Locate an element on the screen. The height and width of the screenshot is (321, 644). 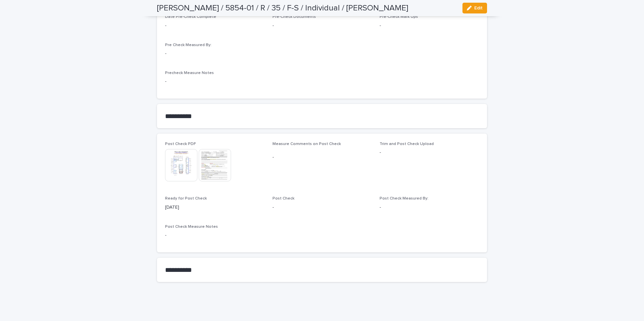
span: Date Pre-Check Complete is located at coordinates (191, 17).